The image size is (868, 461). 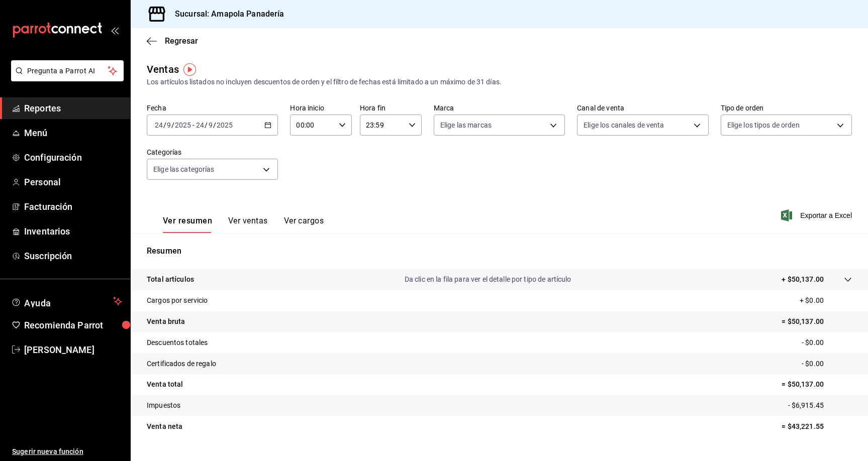 What do you see at coordinates (320, 108) in the screenshot?
I see `label: Hora inicio` at bounding box center [320, 108].